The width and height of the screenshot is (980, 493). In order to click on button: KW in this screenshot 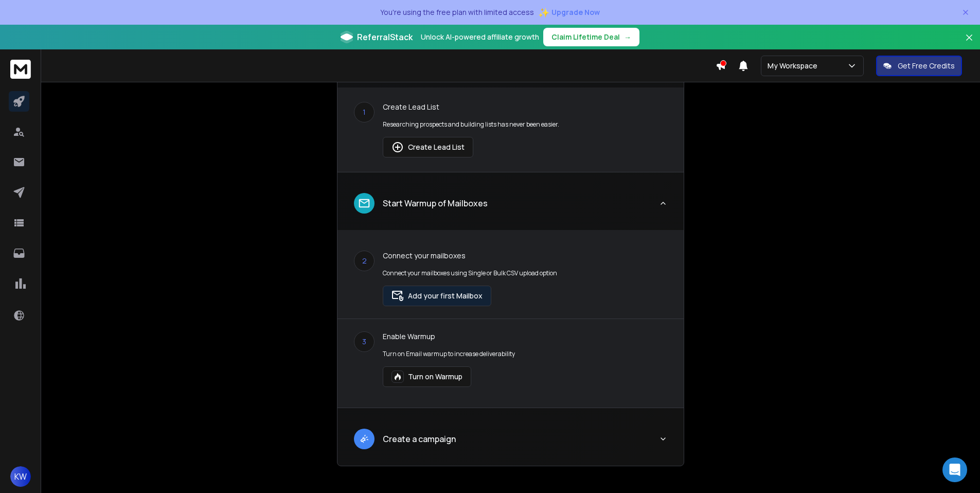, I will do `click(20, 477)`.